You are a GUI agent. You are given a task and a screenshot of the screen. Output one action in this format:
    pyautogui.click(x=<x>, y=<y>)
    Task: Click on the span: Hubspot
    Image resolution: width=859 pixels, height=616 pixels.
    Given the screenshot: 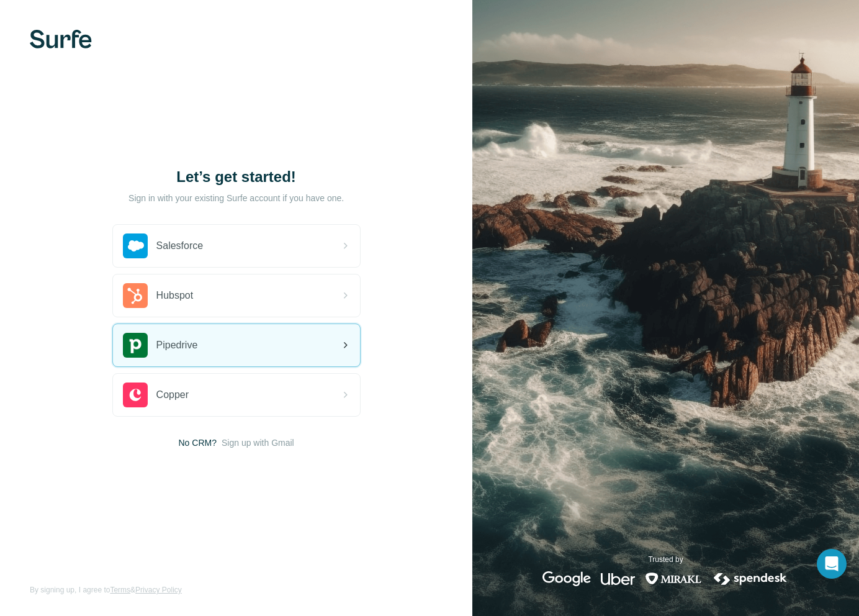 What is the action you would take?
    pyautogui.click(x=175, y=296)
    